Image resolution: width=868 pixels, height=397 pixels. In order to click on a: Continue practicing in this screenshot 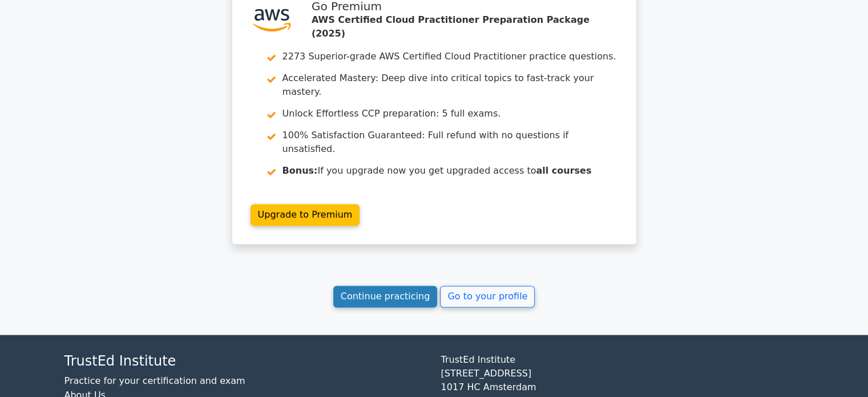, I will do `click(386, 296)`.